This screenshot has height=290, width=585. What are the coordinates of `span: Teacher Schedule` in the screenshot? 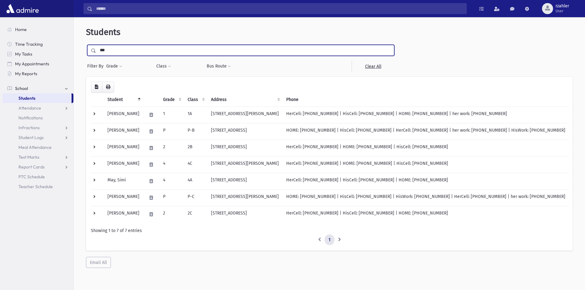 It's located at (36, 187).